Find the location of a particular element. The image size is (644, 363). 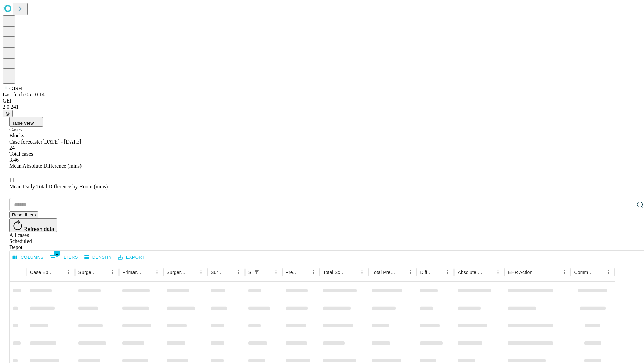

div: Comments is located at coordinates (584, 272).